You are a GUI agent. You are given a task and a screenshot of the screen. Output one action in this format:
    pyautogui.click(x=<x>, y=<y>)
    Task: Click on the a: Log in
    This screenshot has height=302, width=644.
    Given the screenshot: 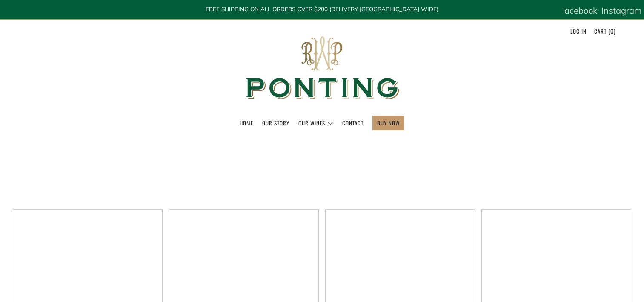 What is the action you would take?
    pyautogui.click(x=579, y=31)
    